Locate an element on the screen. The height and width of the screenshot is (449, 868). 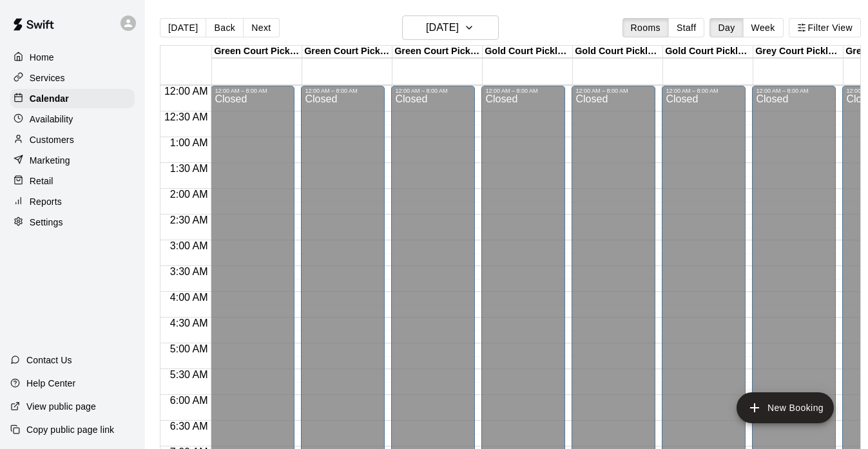
span: 6:30 AM is located at coordinates (188, 425).